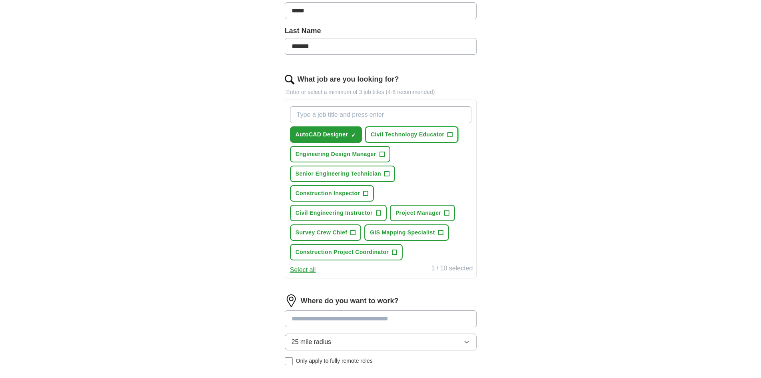 The image size is (761, 378). I want to click on label: What job are you looking for?, so click(348, 79).